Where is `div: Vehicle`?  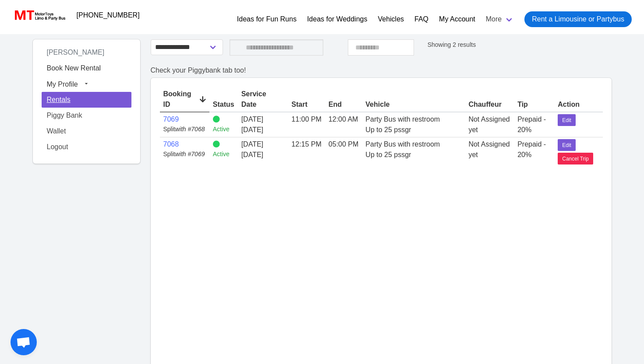 div: Vehicle is located at coordinates (413, 104).